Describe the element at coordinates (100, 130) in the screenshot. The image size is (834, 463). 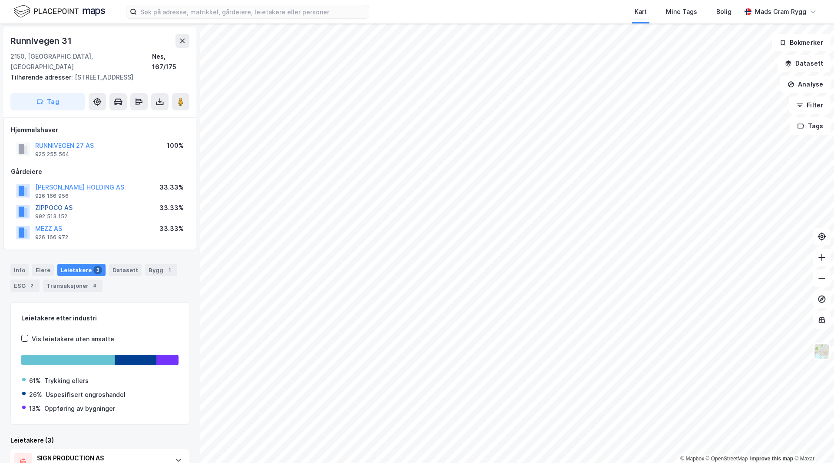
I see `div: Hjemmelshaver` at that location.